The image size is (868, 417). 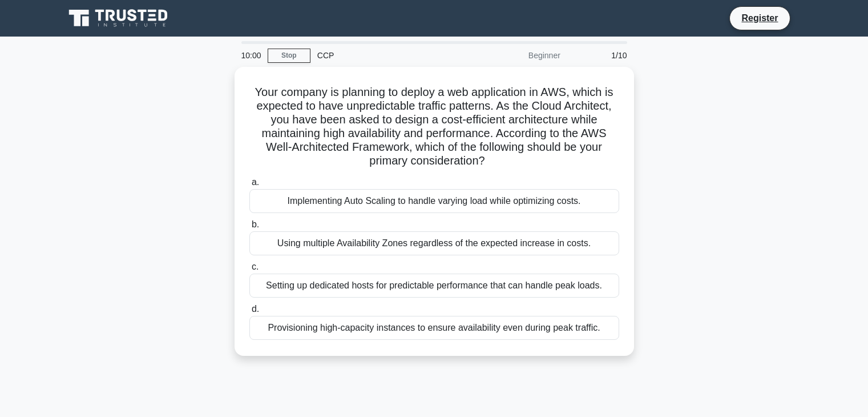 What do you see at coordinates (251, 56) in the screenshot?
I see `div: 10:00` at bounding box center [251, 56].